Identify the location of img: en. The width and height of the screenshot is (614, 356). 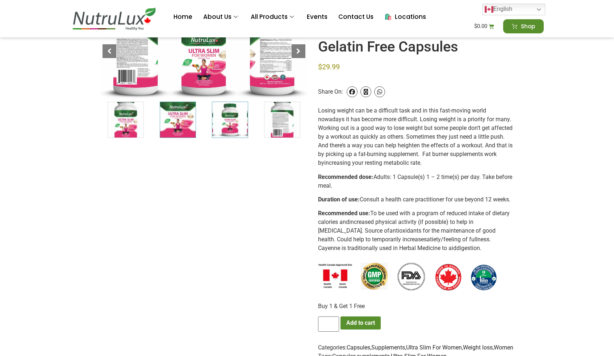
(489, 9).